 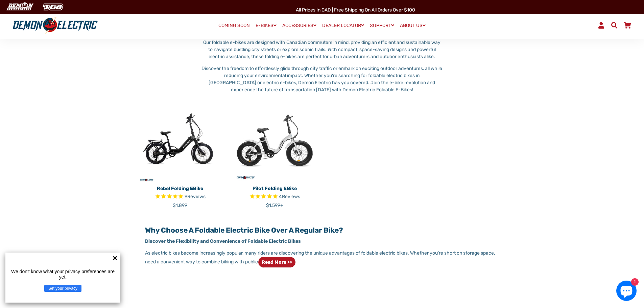 What do you see at coordinates (53, 7) in the screenshot?
I see `img: TGB Canada` at bounding box center [53, 7].